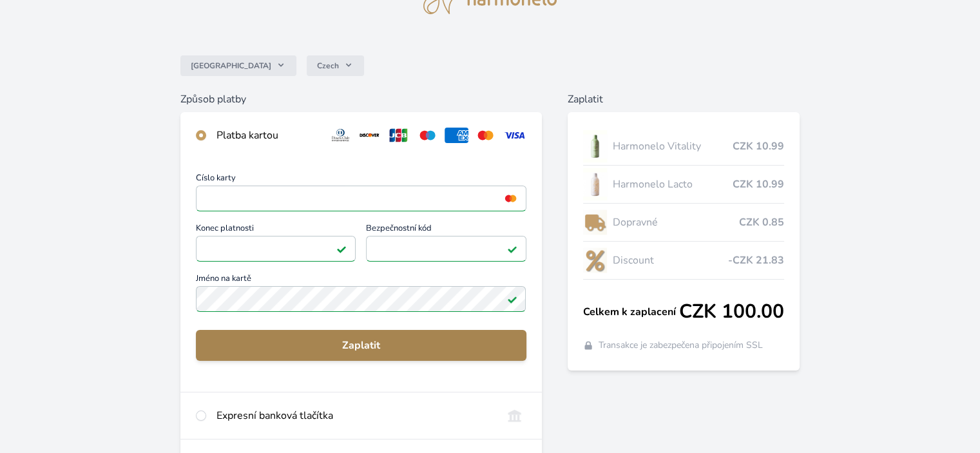 This screenshot has width=980, height=453. What do you see at coordinates (681, 346) in the screenshot?
I see `span: Transakce je zabezpečena připojením SSL` at bounding box center [681, 346].